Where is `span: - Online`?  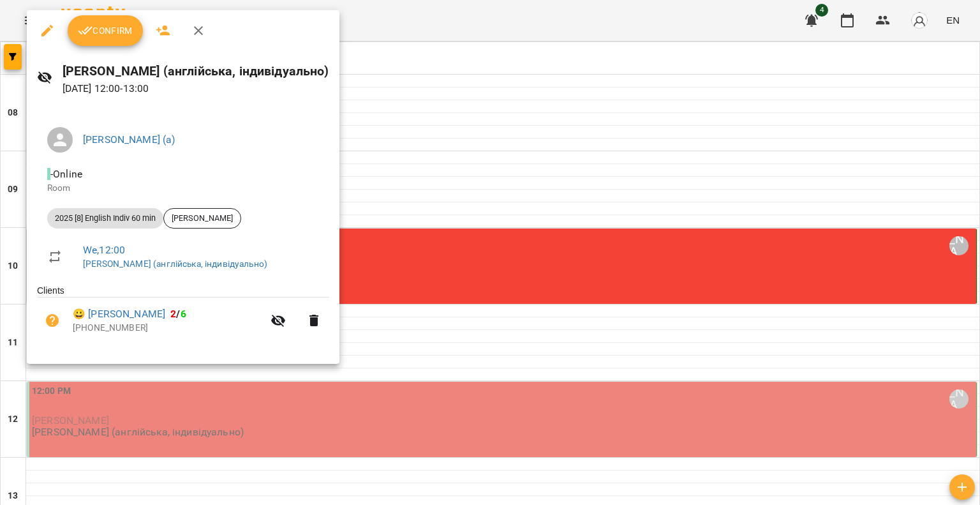 span: - Online is located at coordinates (66, 174).